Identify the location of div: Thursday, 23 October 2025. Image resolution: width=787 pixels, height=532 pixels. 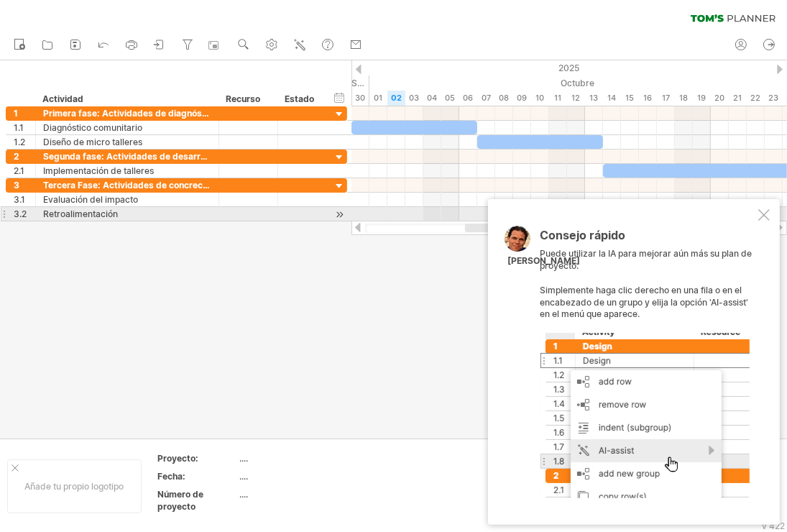
(774, 98).